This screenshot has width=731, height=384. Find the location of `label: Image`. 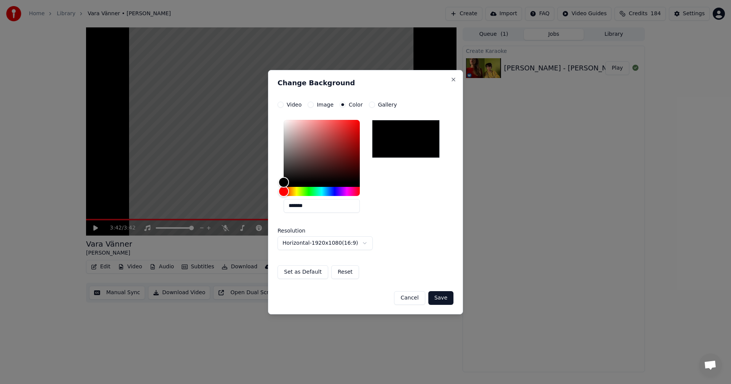

label: Image is located at coordinates (325, 105).